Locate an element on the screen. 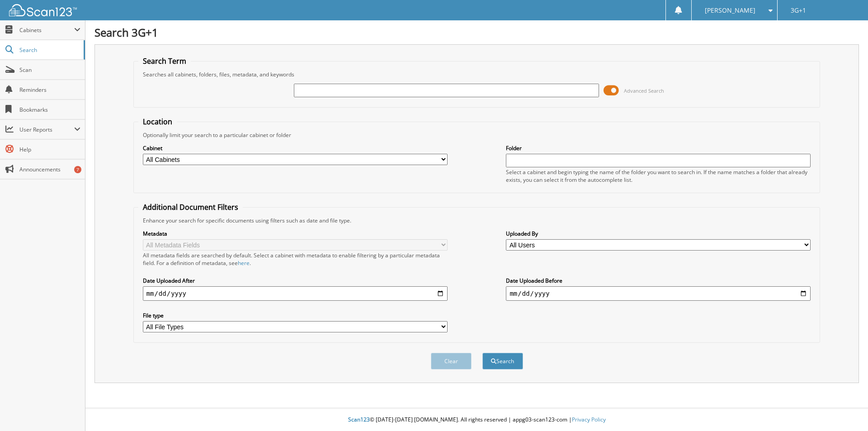 The image size is (868, 431). h1: Search 3G+1 is located at coordinates (476, 32).